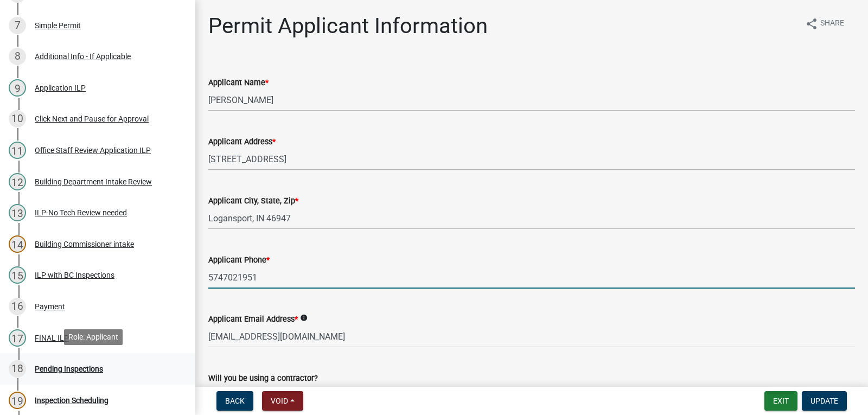 The width and height of the screenshot is (868, 415). I want to click on div: 14, so click(17, 244).